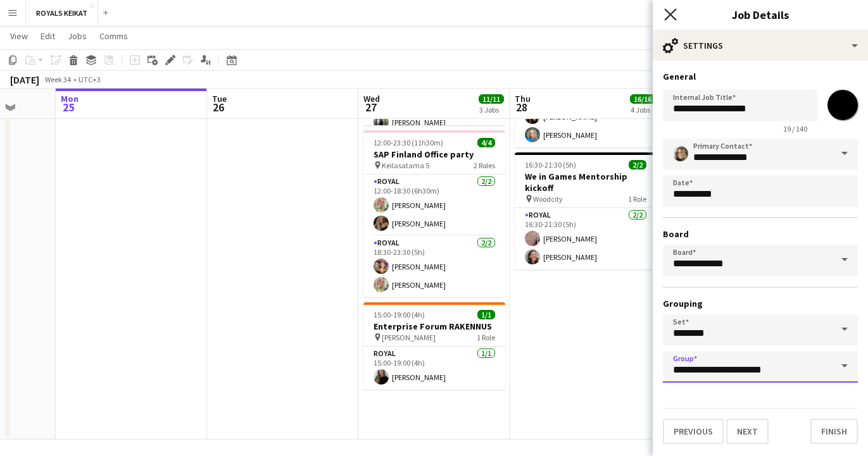 Image resolution: width=868 pixels, height=456 pixels. Describe the element at coordinates (371, 107) in the screenshot. I see `span: 27` at that location.